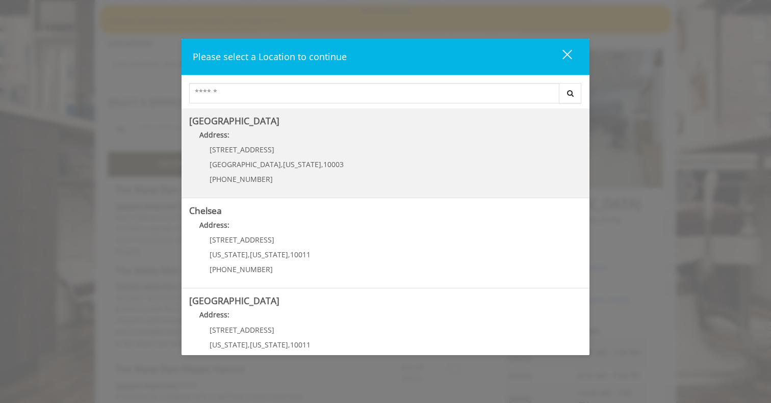 The height and width of the screenshot is (403, 771). Describe the element at coordinates (374, 93) in the screenshot. I see `input: Search Center` at that location.